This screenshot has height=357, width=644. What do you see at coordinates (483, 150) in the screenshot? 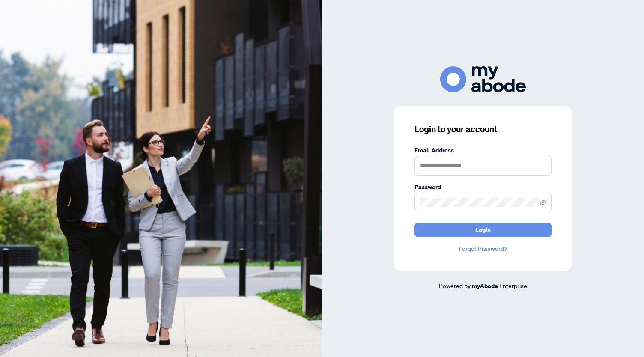
I see `label: Email Address` at bounding box center [483, 150].